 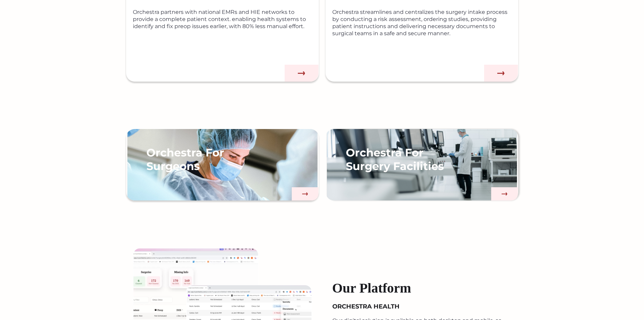 What do you see at coordinates (399, 159) in the screenshot?
I see `h3: Orchestra For Surgery Facilities` at bounding box center [399, 159].